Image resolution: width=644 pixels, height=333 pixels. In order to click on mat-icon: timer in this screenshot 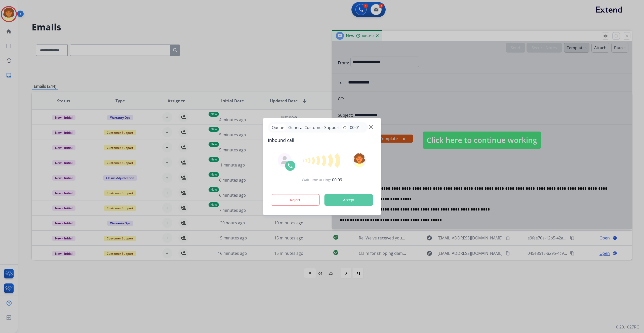, I will do `click(345, 127)`.